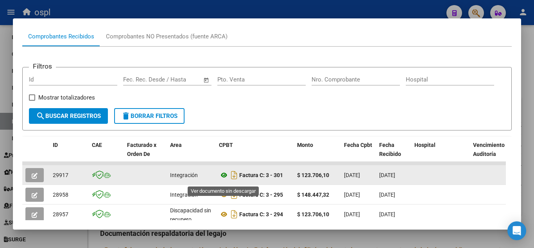 The image size is (534, 248). I want to click on datatable-header-cell: Facturado x Orden De, so click(145, 154).